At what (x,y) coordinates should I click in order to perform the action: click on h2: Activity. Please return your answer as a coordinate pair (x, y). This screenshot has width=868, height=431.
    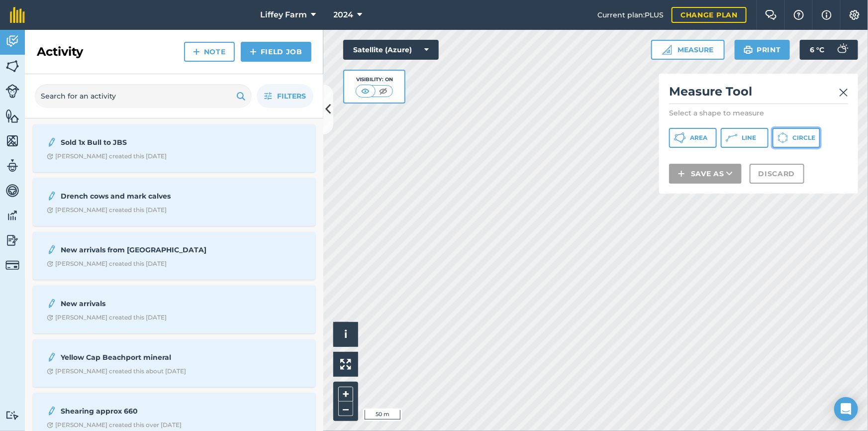
    Looking at the image, I should click on (60, 52).